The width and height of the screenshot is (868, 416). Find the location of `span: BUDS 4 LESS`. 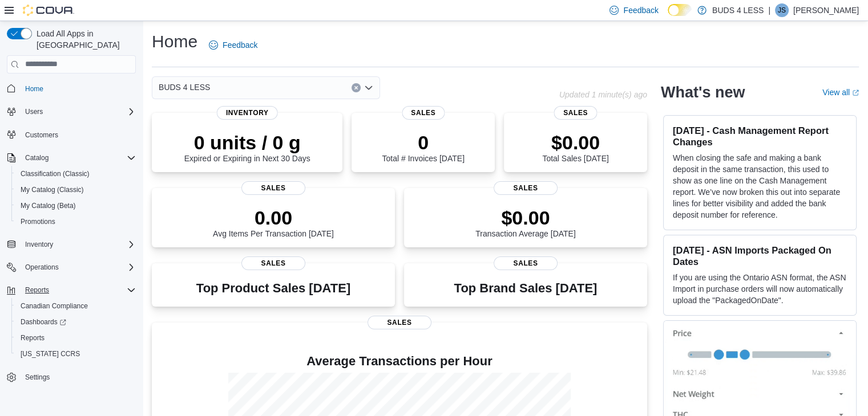

span: BUDS 4 LESS is located at coordinates (184, 87).